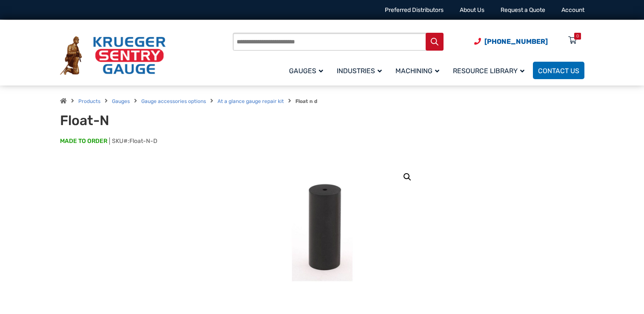 This screenshot has width=644, height=314. I want to click on a: Industries, so click(361, 70).